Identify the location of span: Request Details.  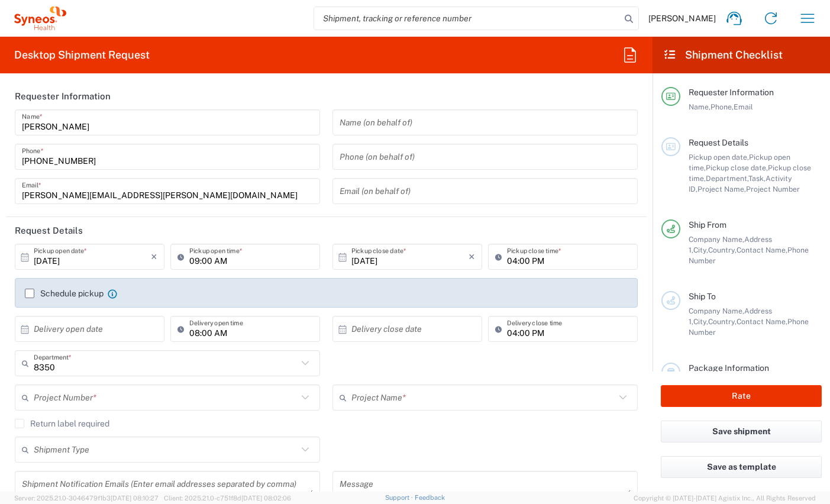
(718, 142).